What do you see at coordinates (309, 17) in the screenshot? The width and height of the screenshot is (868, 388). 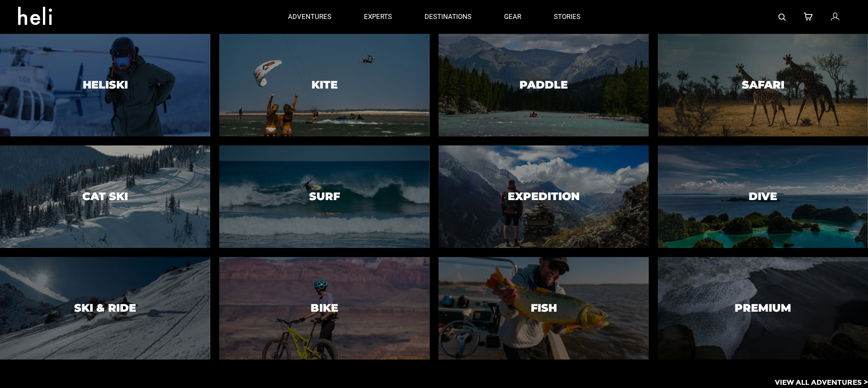 I see `p: adventures` at bounding box center [309, 17].